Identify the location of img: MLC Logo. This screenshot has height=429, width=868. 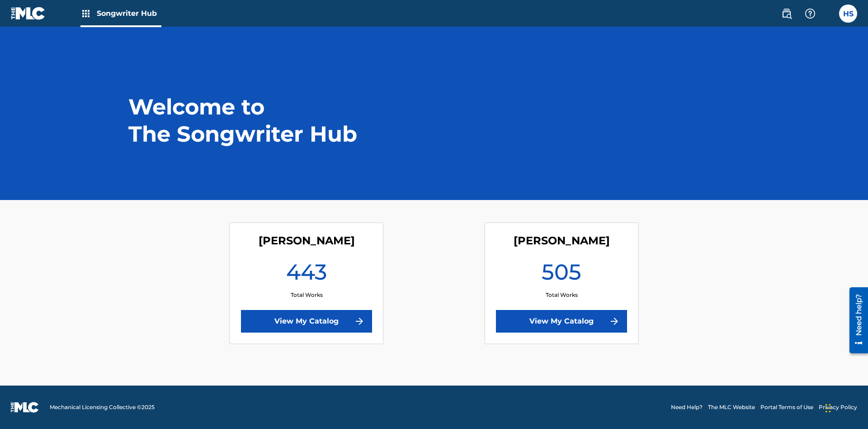
(28, 13).